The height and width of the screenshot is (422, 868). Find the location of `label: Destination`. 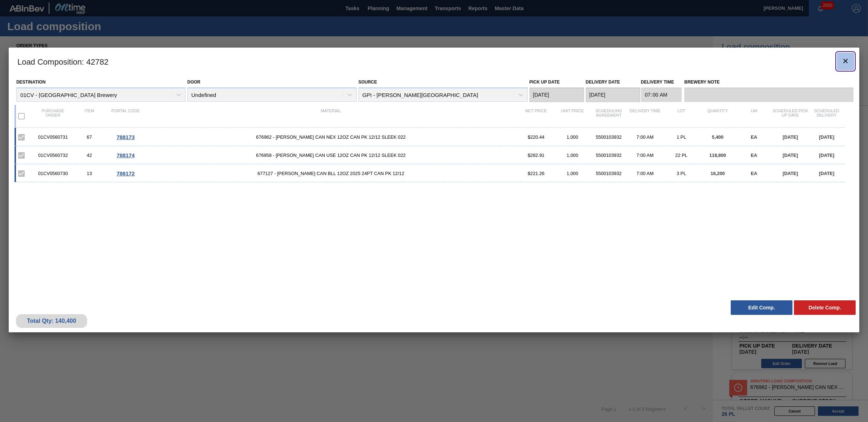

label: Destination is located at coordinates (31, 82).